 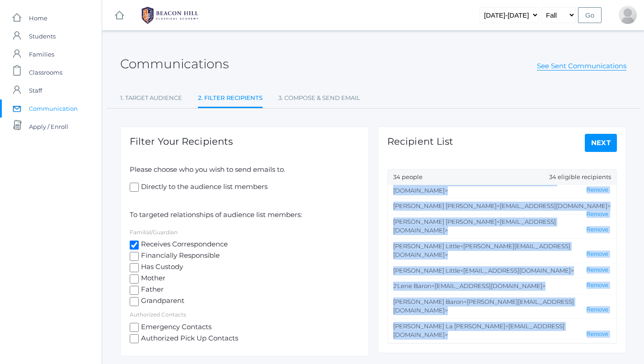 I want to click on input: Father, so click(x=134, y=290).